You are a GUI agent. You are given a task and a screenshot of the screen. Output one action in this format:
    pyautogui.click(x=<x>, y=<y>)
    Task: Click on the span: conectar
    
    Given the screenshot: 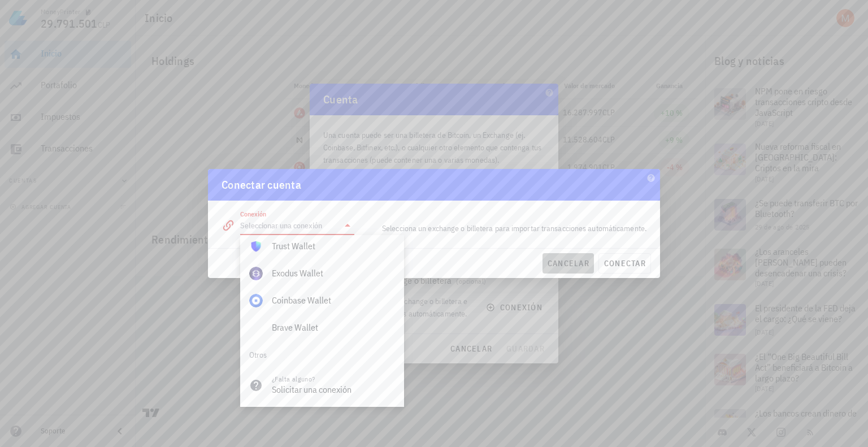 What is the action you would take?
    pyautogui.click(x=624, y=264)
    